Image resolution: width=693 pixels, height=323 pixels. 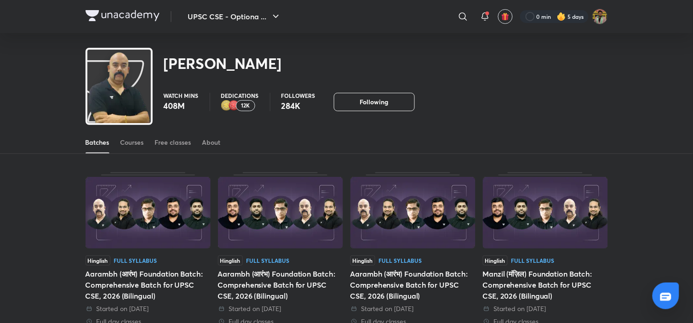 What do you see at coordinates (173, 143) in the screenshot?
I see `div: Free classes` at bounding box center [173, 143].